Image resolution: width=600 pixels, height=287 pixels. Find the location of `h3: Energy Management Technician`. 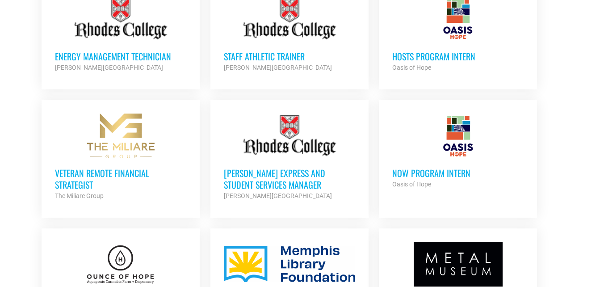

h3: Energy Management Technician is located at coordinates (121, 56).